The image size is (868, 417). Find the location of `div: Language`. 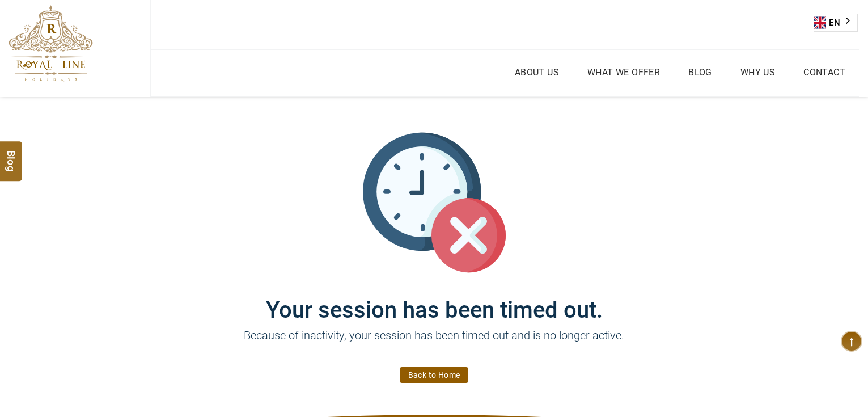

div: Language is located at coordinates (836, 23).